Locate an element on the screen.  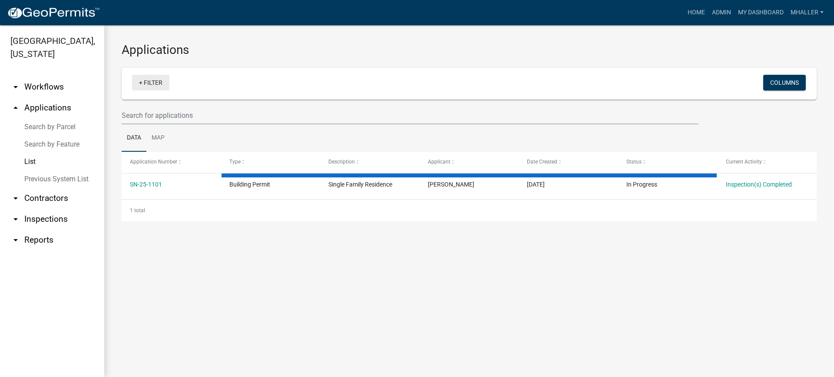
a: Home is located at coordinates (696, 13).